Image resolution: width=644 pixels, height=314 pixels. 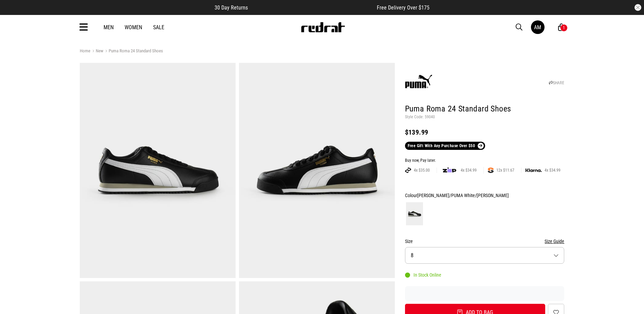 I want to click on div: Colour, so click(x=485, y=195).